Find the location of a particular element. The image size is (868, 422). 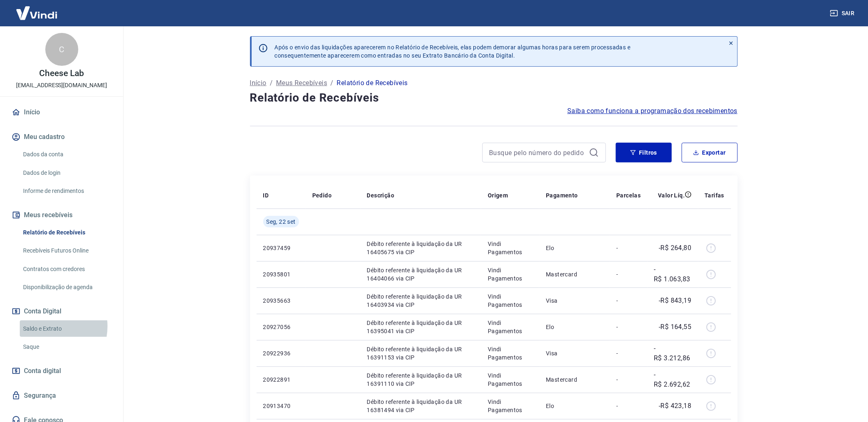

button: Exportar is located at coordinates (710, 153).